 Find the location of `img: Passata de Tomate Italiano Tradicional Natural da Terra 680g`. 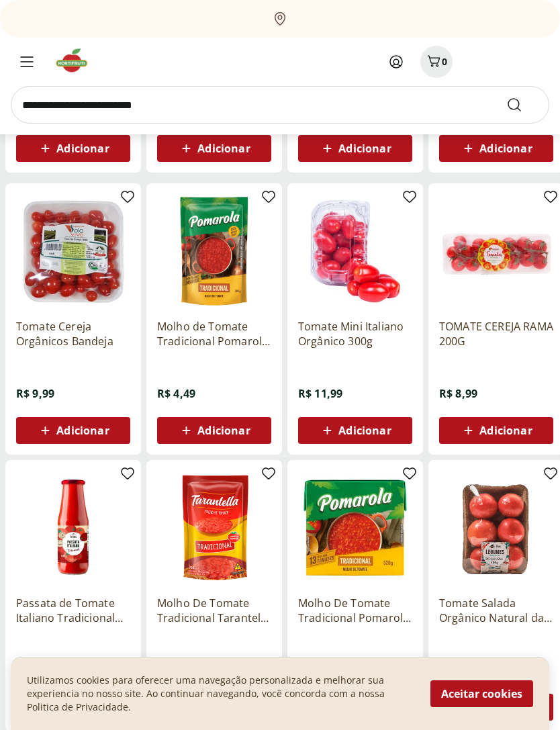

img: Passata de Tomate Italiano Tradicional Natural da Terra 680g is located at coordinates (73, 527).